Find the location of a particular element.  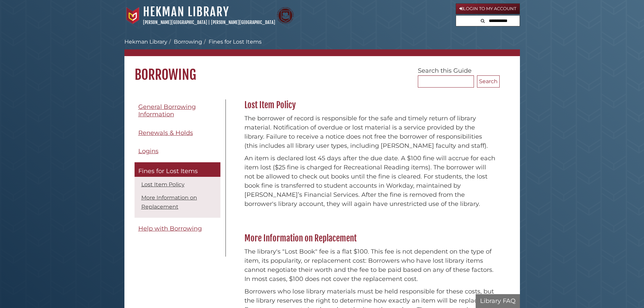

h1: Borrowing is located at coordinates (322, 70).